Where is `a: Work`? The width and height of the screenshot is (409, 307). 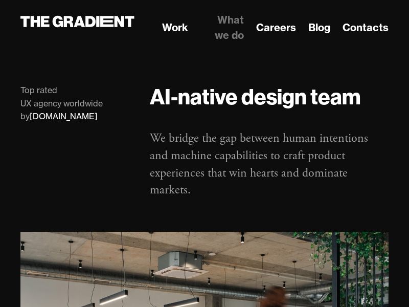 a: Work is located at coordinates (175, 28).